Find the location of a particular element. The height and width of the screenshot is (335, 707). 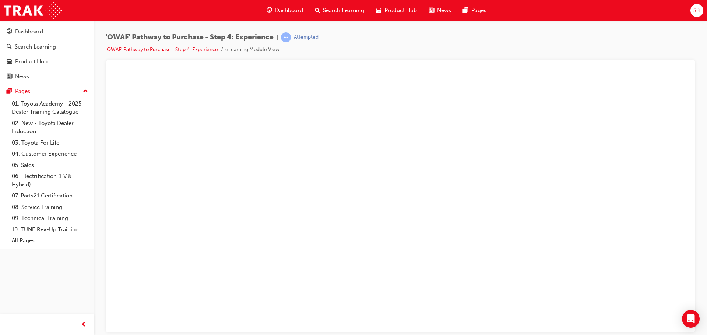

a: news-iconNews is located at coordinates (440, 10).